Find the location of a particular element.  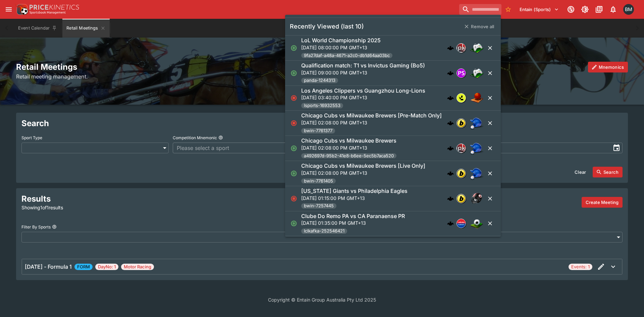

div: Byron Monk is located at coordinates (629, 9).